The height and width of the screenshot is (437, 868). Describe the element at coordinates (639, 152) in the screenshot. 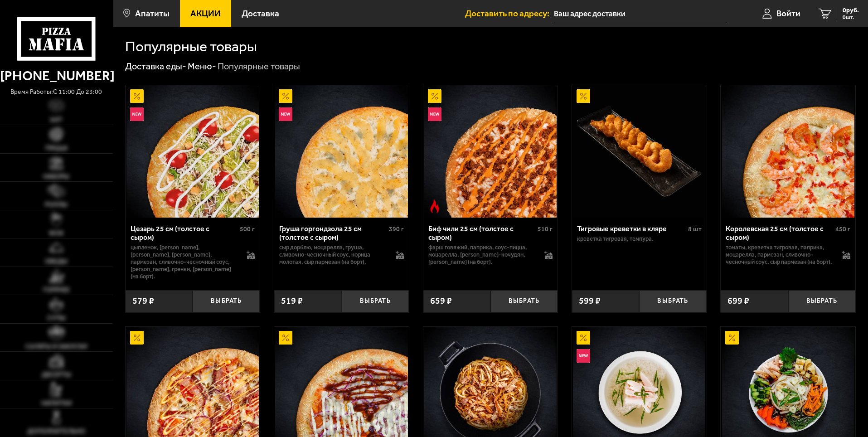

I see `a: АкционныйТигровые креветки в кляре` at that location.